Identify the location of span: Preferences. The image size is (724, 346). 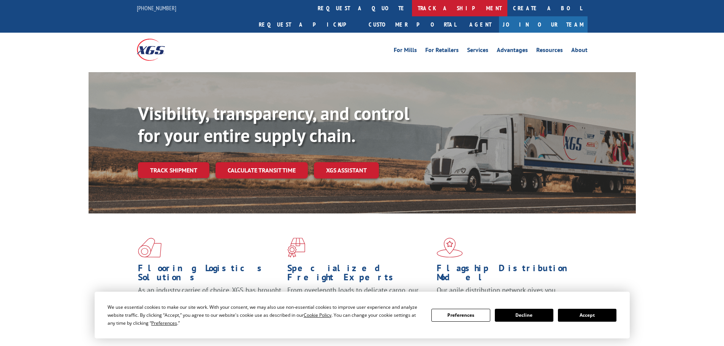
(164, 323).